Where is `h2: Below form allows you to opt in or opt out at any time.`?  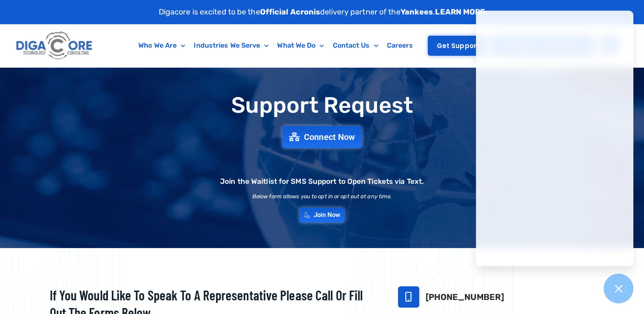 h2: Below form allows you to opt in or opt out at any time. is located at coordinates (322, 196).